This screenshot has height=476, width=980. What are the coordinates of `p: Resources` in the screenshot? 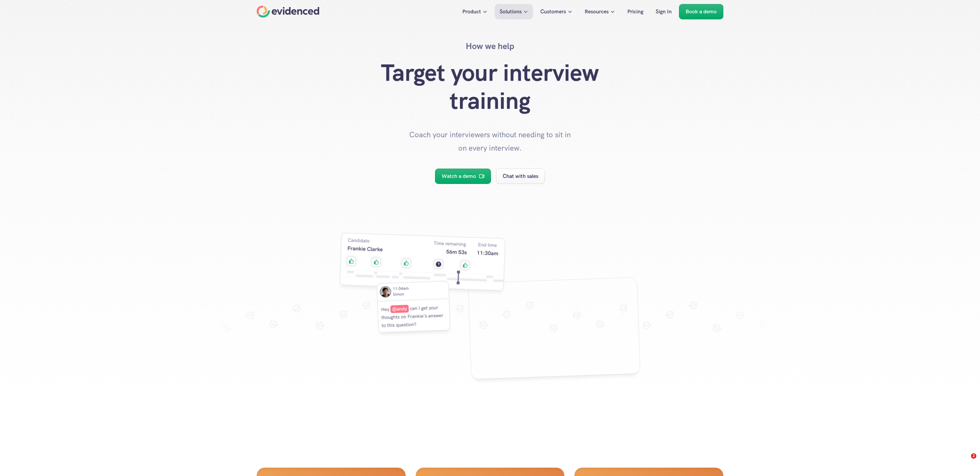 It's located at (597, 12).